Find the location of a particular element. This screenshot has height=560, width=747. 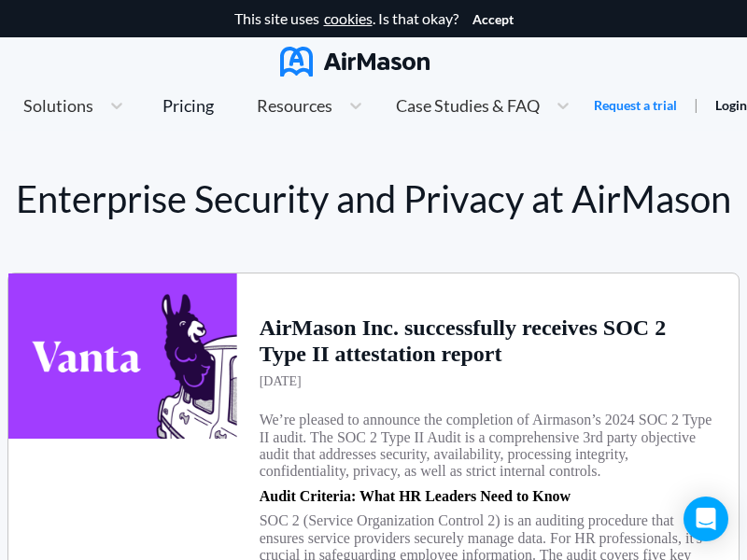

a: Request a trial is located at coordinates (635, 106).